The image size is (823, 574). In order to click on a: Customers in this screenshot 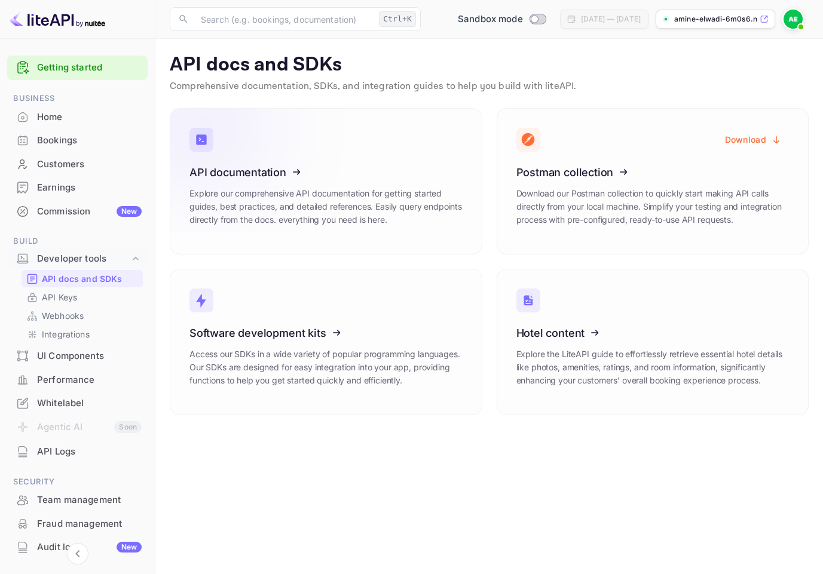, I will do `click(77, 164)`.